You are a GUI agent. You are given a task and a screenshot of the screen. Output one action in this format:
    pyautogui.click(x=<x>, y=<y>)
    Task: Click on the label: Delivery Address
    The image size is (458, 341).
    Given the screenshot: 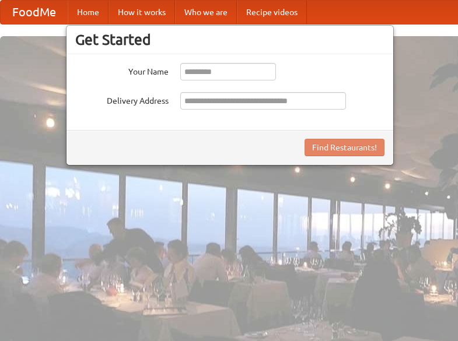 What is the action you would take?
    pyautogui.click(x=122, y=99)
    